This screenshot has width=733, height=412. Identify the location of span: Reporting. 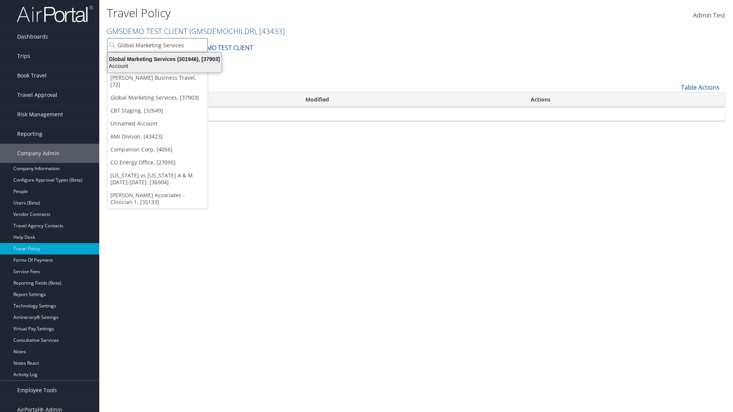
(30, 134).